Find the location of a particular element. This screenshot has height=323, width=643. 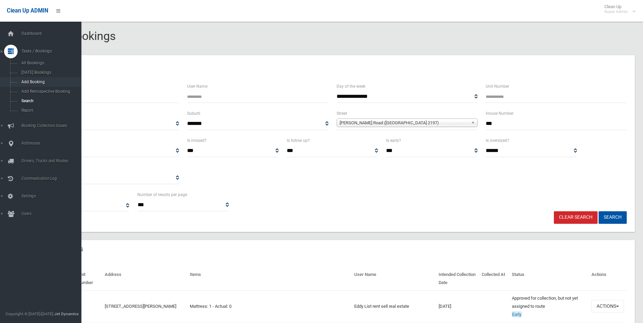

label: Day of the week is located at coordinates (351, 86).